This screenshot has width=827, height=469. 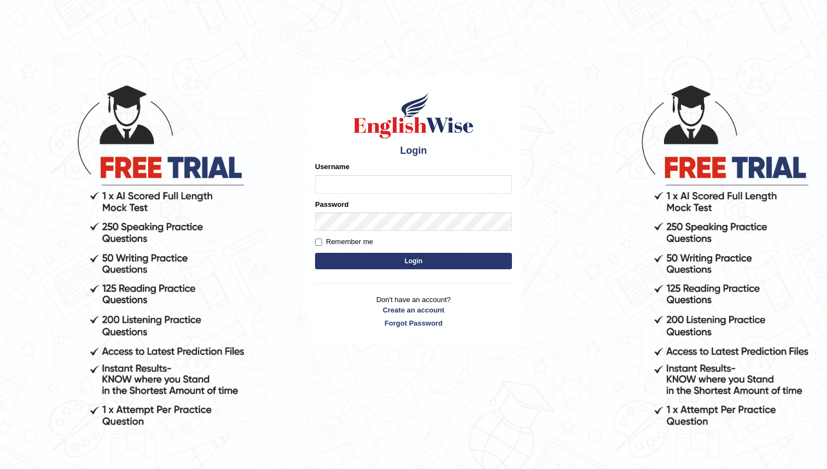 What do you see at coordinates (318, 242) in the screenshot?
I see `input: Remember me` at bounding box center [318, 242].